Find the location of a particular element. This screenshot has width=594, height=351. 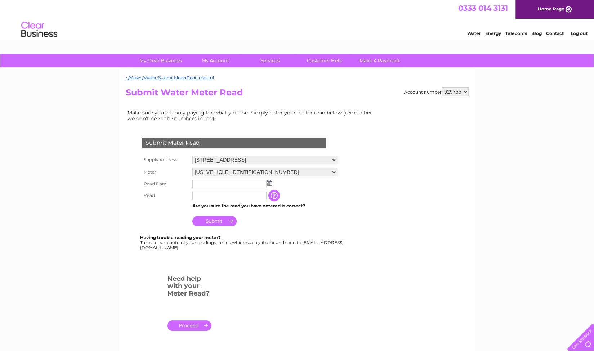

a: ~/Views/Water/SubmitMeterRead.cshtml is located at coordinates (170, 77).